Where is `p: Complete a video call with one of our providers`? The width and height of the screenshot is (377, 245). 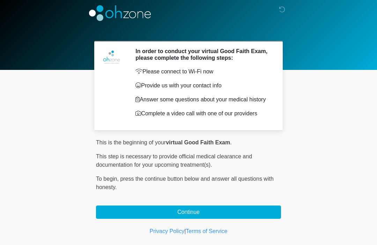
p: Complete a video call with one of our providers is located at coordinates (203, 113).